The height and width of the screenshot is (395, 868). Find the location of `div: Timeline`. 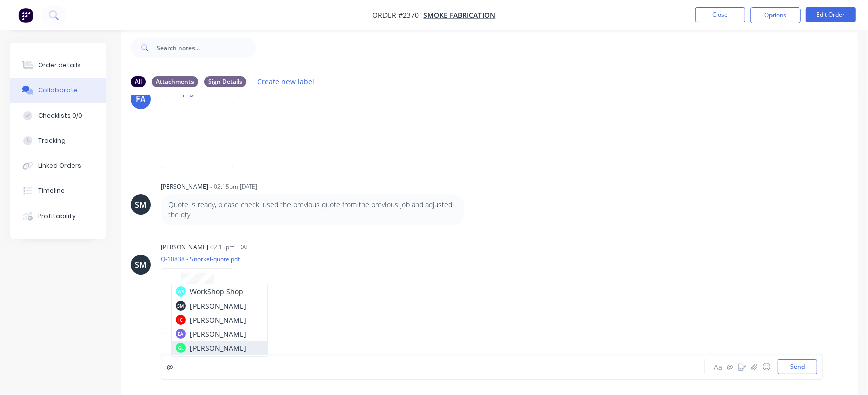

div: Timeline is located at coordinates (51, 191).